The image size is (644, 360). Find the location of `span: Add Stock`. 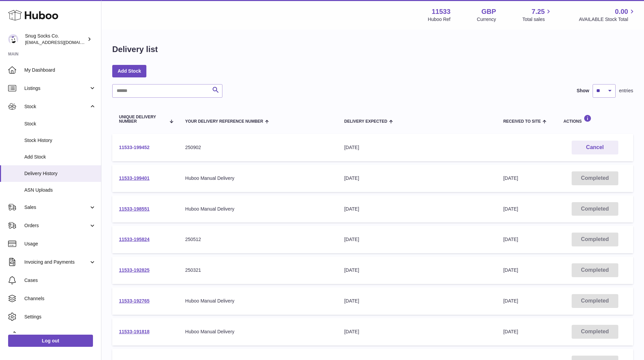

span: Add Stock is located at coordinates (60, 157).